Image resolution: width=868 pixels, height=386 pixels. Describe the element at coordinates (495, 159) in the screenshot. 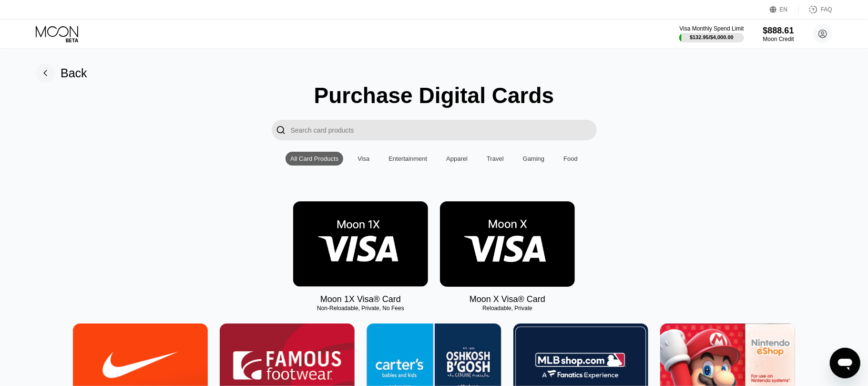

I see `div: Travel` at that location.